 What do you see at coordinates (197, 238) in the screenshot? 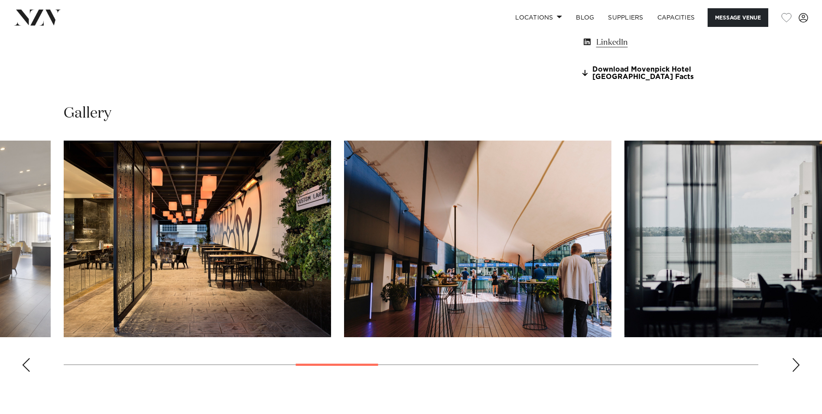
I see `swiper-slide: 8 / 21` at bounding box center [197, 238].